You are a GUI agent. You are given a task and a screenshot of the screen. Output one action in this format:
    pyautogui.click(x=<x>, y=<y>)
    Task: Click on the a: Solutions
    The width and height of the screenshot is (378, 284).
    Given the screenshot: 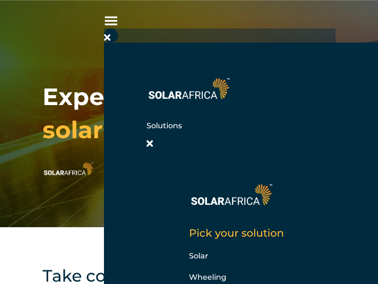 What is the action you would take?
    pyautogui.click(x=164, y=125)
    